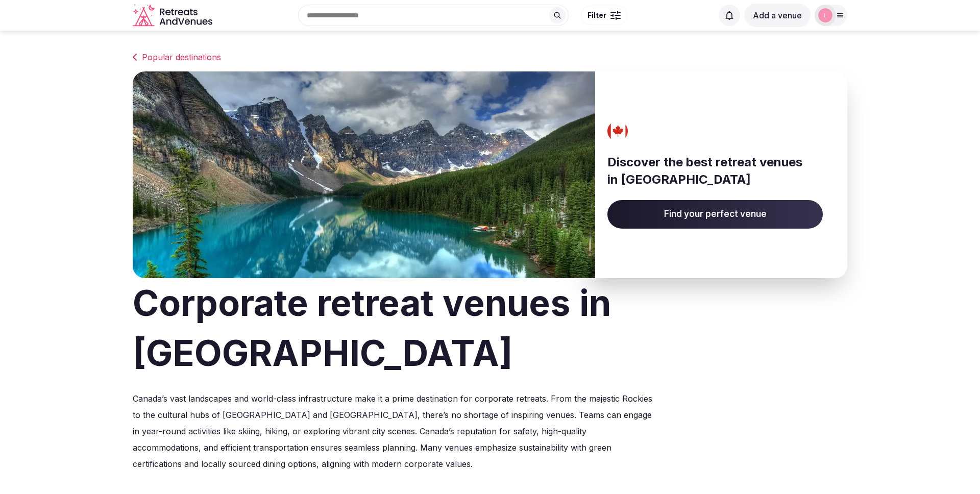  What do you see at coordinates (618, 131) in the screenshot?
I see `img: Canada's flag` at bounding box center [618, 131].